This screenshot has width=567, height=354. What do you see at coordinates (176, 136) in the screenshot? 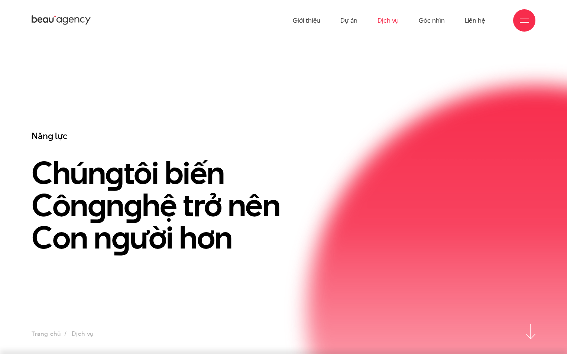
I see `h3: Năng lực` at bounding box center [176, 136].